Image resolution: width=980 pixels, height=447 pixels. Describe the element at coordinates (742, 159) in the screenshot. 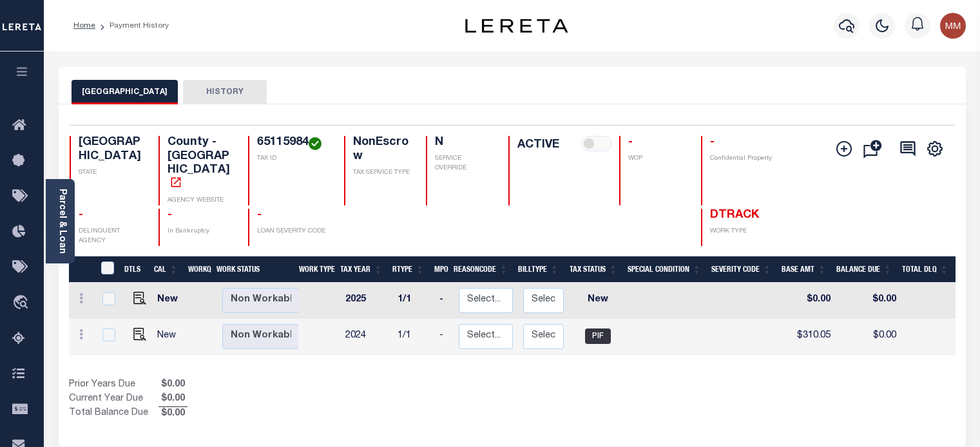

I see `p: Confidential Property` at that location.